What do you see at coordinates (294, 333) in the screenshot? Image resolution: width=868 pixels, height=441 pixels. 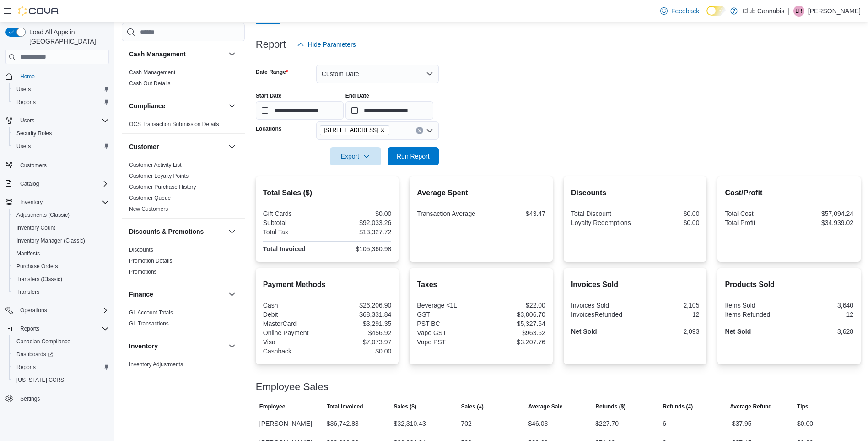 I see `div: Online Payment` at bounding box center [294, 333].